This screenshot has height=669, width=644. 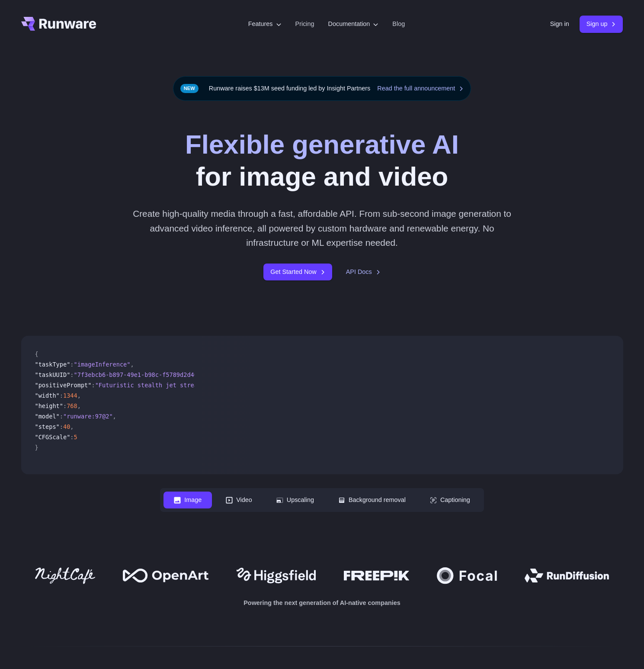 What do you see at coordinates (305, 24) in the screenshot?
I see `a: Pricing` at bounding box center [305, 24].